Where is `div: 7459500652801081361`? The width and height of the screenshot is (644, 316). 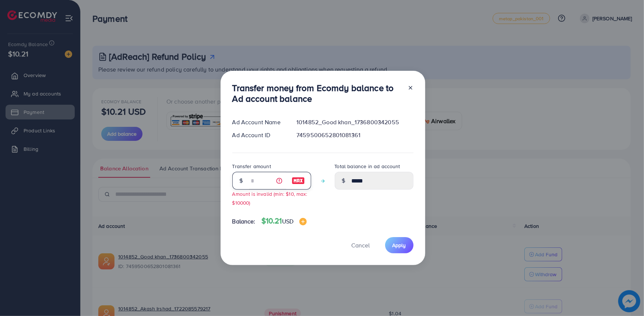 div: 7459500652801081361 is located at coordinates (355, 135).